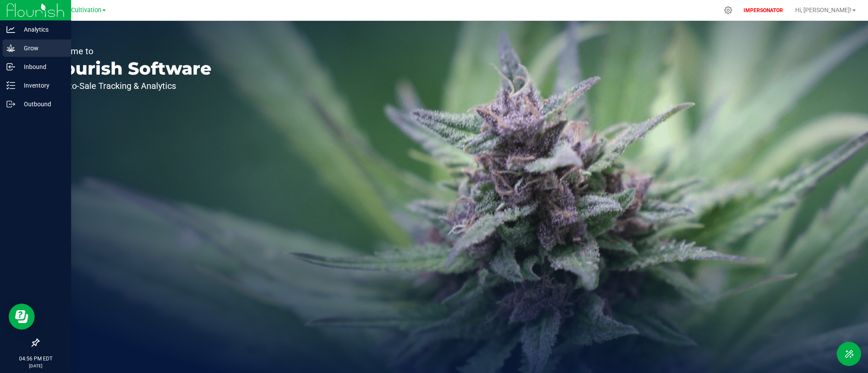  I want to click on p: Flourish Software, so click(129, 69).